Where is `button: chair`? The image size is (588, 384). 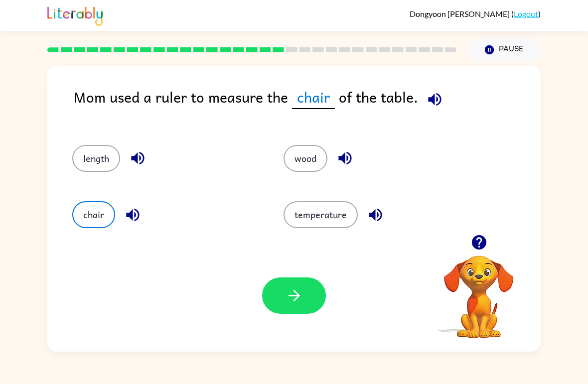 button: chair is located at coordinates (94, 215).